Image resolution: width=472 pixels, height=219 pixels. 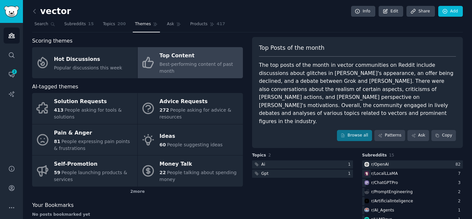 What do you see at coordinates (199, 56) in the screenshot?
I see `div: Top Content` at bounding box center [199, 56].